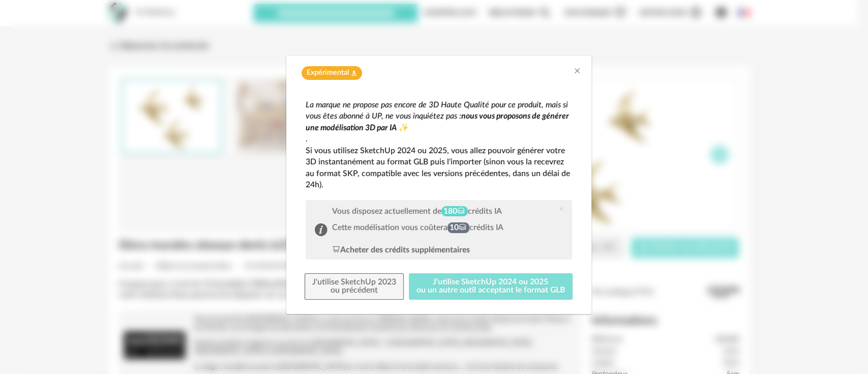 This screenshot has height=374, width=868. What do you see at coordinates (458, 227) in the screenshot?
I see `span: 10` at bounding box center [458, 227].